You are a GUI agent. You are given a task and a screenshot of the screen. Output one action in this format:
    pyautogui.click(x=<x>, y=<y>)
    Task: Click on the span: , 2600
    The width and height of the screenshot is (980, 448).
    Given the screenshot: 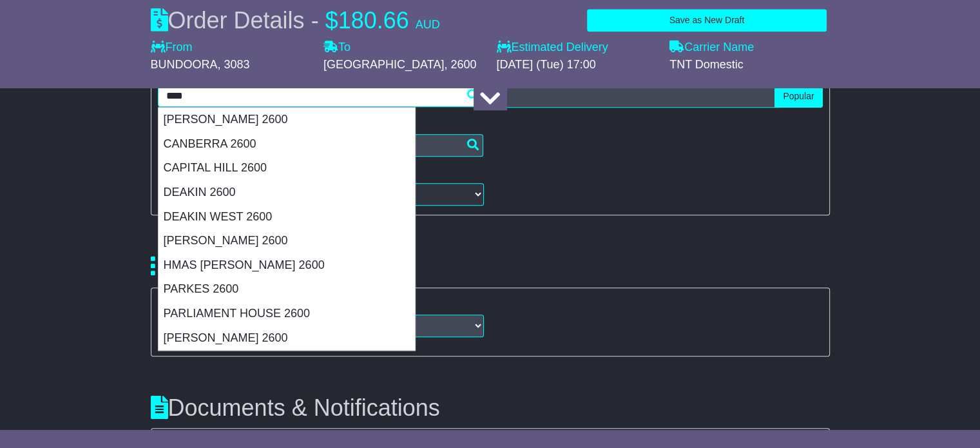 What is the action you would take?
    pyautogui.click(x=460, y=64)
    